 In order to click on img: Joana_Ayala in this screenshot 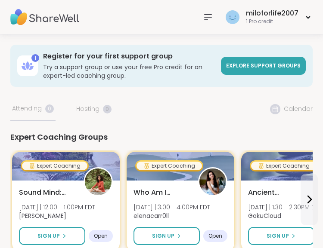, I will do `click(98, 182)`.